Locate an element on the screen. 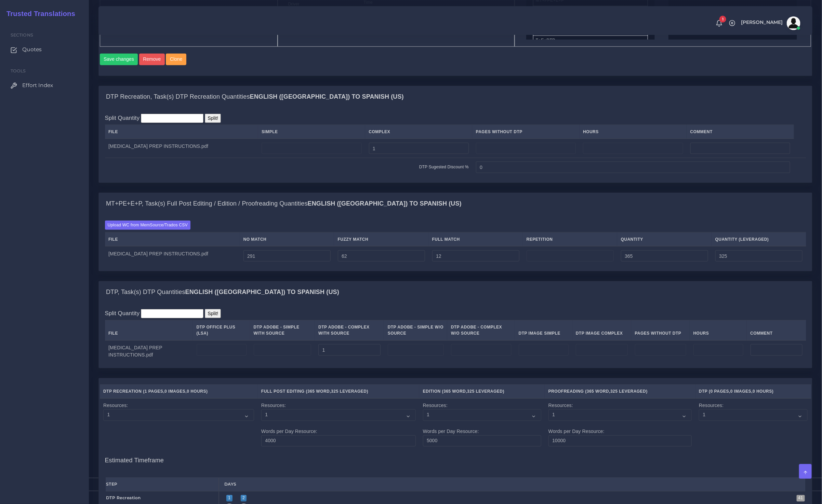  span: Quotes is located at coordinates (32, 49).